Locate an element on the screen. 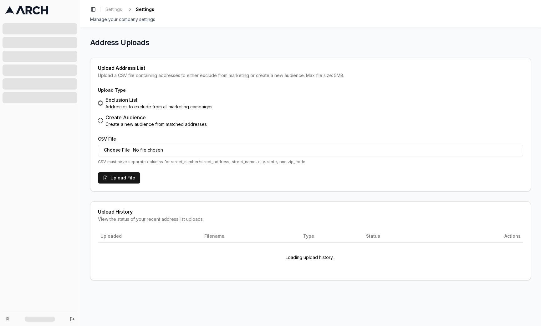  div: Exclusion List is located at coordinates (159, 100).